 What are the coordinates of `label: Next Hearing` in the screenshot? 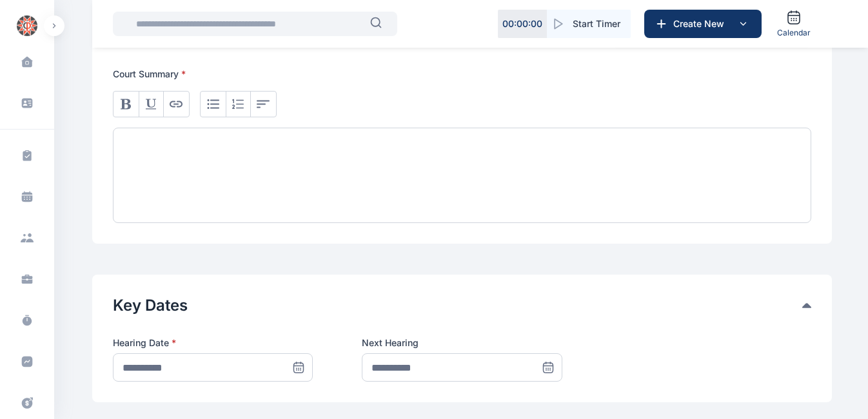 It's located at (462, 343).